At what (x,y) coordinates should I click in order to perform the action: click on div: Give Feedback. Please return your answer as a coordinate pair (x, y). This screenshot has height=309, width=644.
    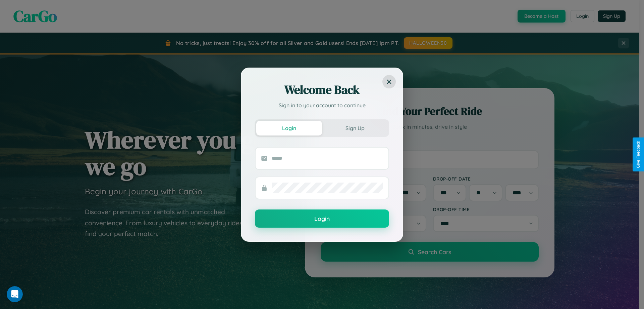
    Looking at the image, I should click on (638, 154).